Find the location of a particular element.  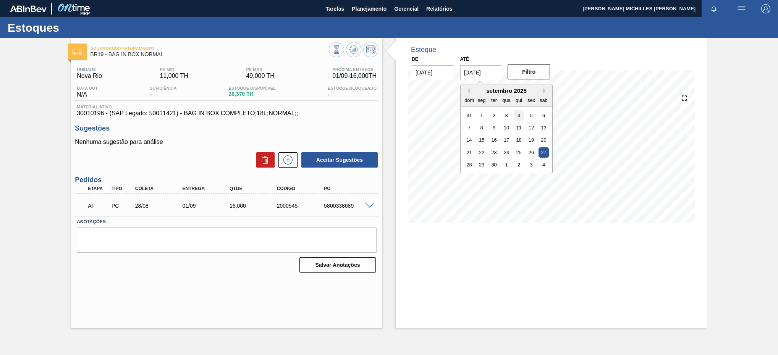

div: Choose sábado, 4 de outubro de 2025 is located at coordinates (543, 165).